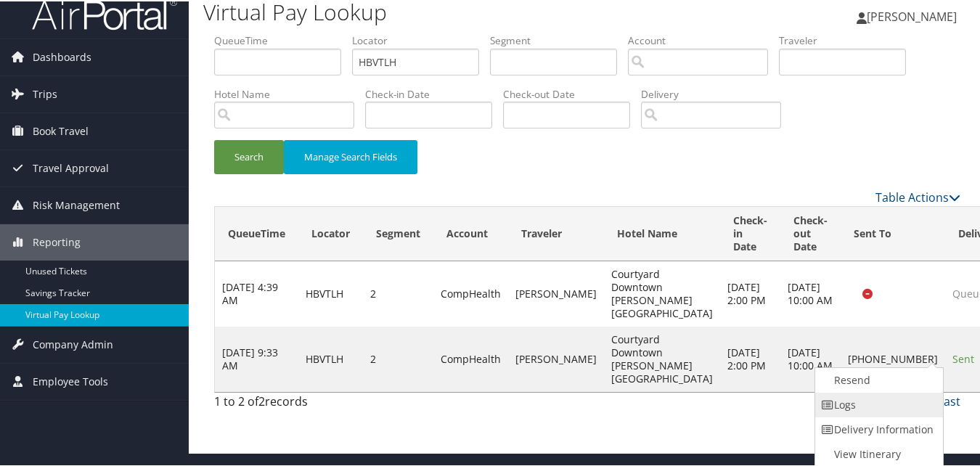 Image resolution: width=980 pixels, height=466 pixels. Describe the element at coordinates (878, 379) in the screenshot. I see `a: Resend` at that location.